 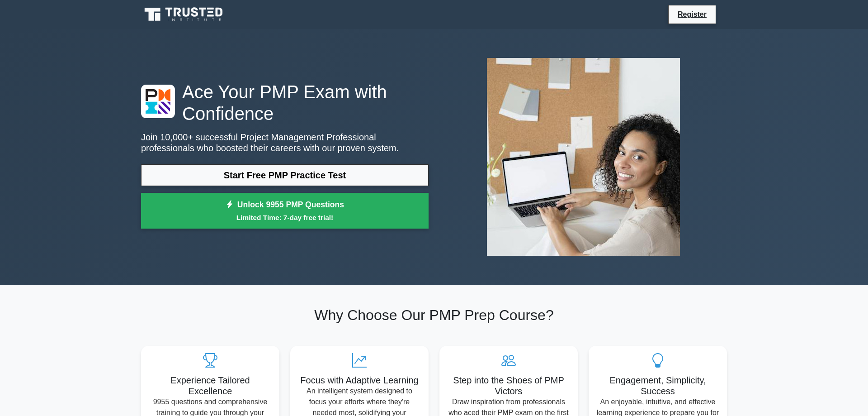 What do you see at coordinates (434, 315) in the screenshot?
I see `h2: Why Choose Our PMP Prep Course?` at bounding box center [434, 315].